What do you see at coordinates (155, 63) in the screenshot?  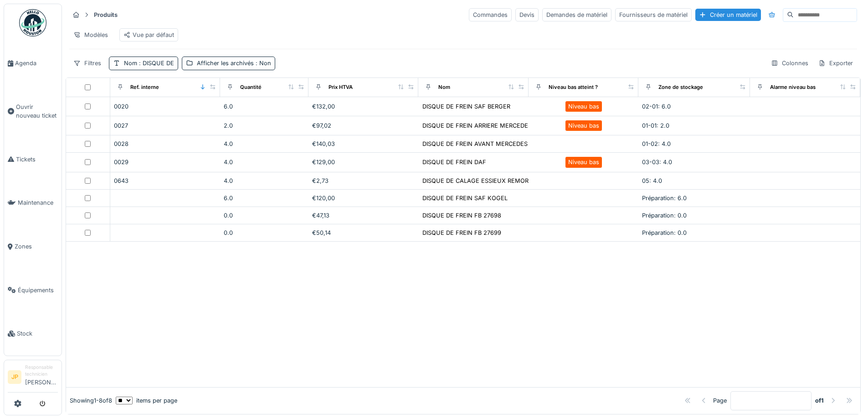 I see `span: : DISQUE DE` at bounding box center [155, 63].